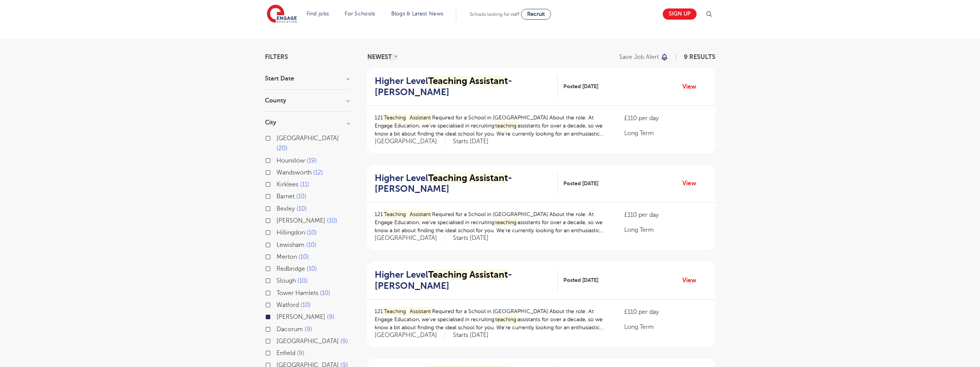 The height and width of the screenshot is (367, 980). I want to click on span: Slough, so click(286, 281).